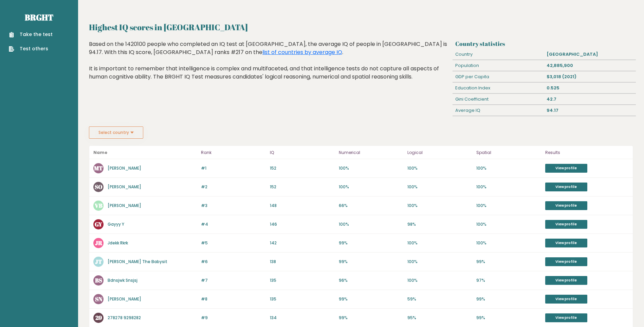  What do you see at coordinates (116, 224) in the screenshot?
I see `a: Gayyy Y` at bounding box center [116, 224].